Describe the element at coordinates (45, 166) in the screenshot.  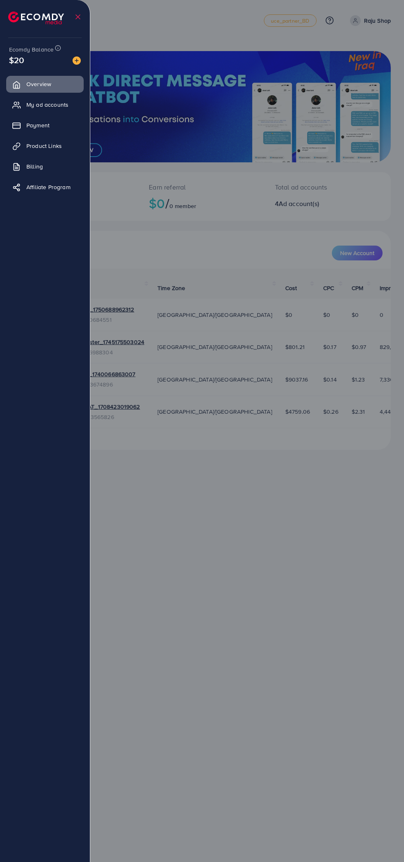
I see `a: Billing` at that location.